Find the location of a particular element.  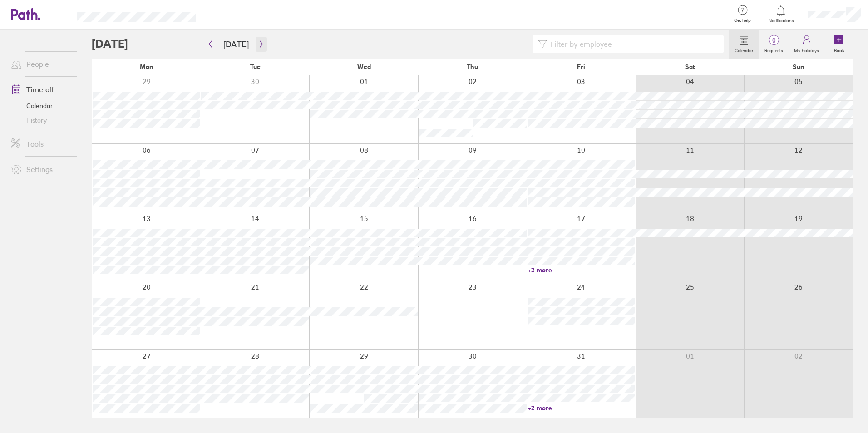

label: Book is located at coordinates (839, 50).